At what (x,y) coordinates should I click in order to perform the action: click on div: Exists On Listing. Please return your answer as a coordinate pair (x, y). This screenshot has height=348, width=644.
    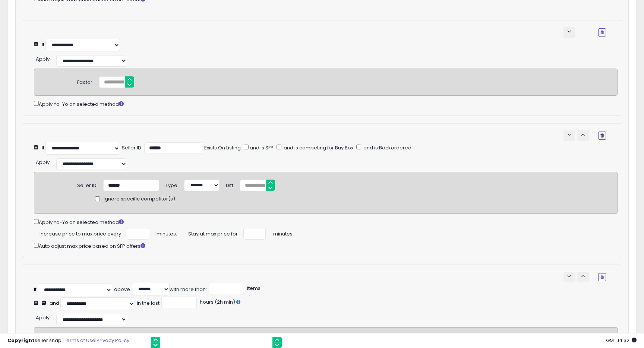
    Looking at the image, I should click on (222, 148).